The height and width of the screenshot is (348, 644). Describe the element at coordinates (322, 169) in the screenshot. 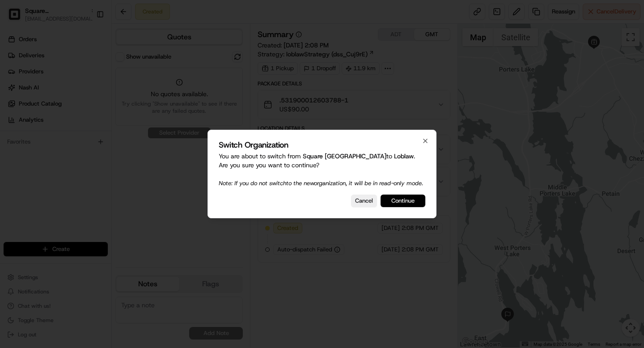

I see `p: You are about to switch from to . Are you sure you want to continue?` at that location.